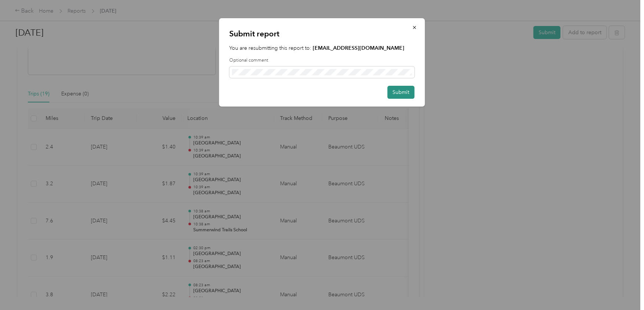 This screenshot has height=310, width=644. What do you see at coordinates (401, 92) in the screenshot?
I see `button: Submit` at bounding box center [401, 92].